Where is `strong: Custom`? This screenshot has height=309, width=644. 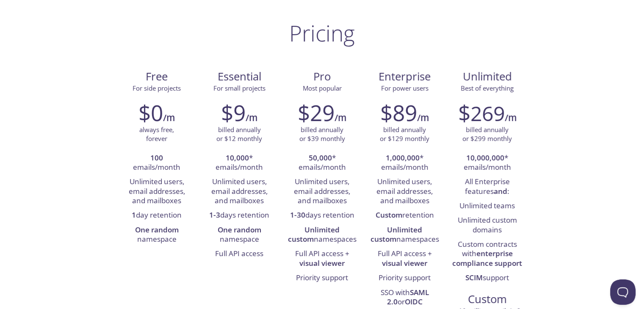
strong: Custom is located at coordinates (389, 215).